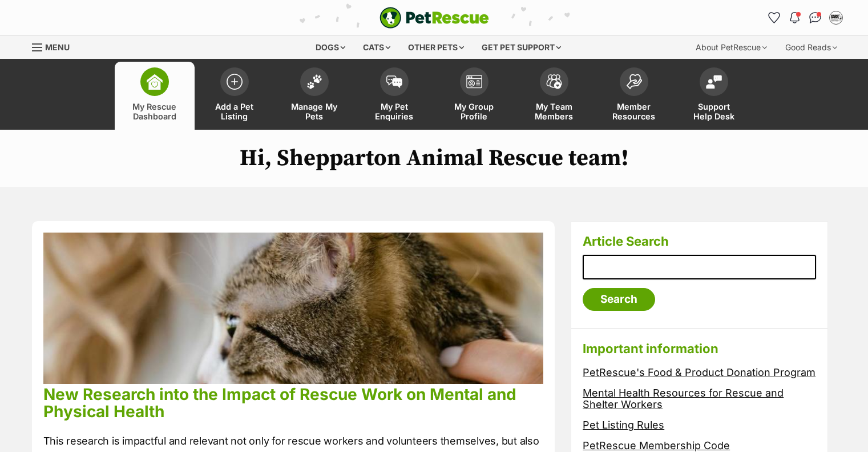 This screenshot has width=868, height=452. What do you see at coordinates (714, 95) in the screenshot?
I see `a: Support Help Desk` at bounding box center [714, 95].